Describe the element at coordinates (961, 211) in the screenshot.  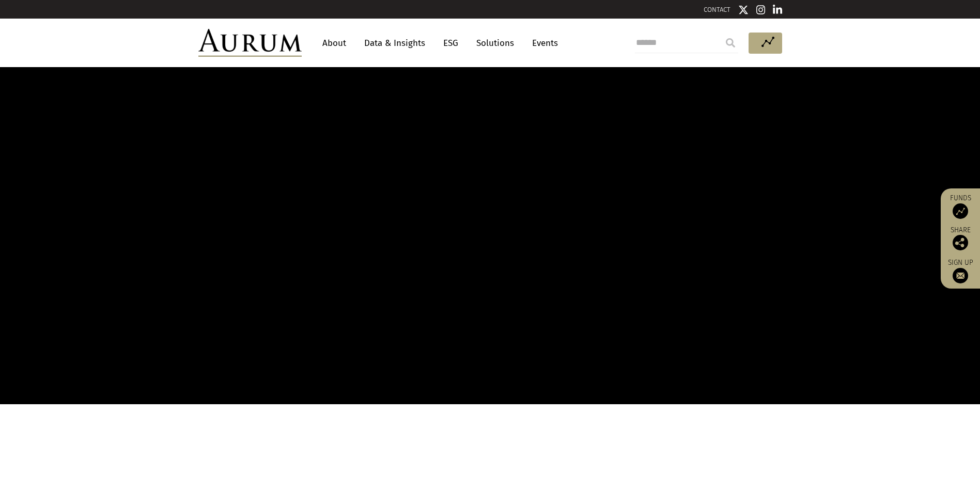
I see `img: Access Funds` at that location.